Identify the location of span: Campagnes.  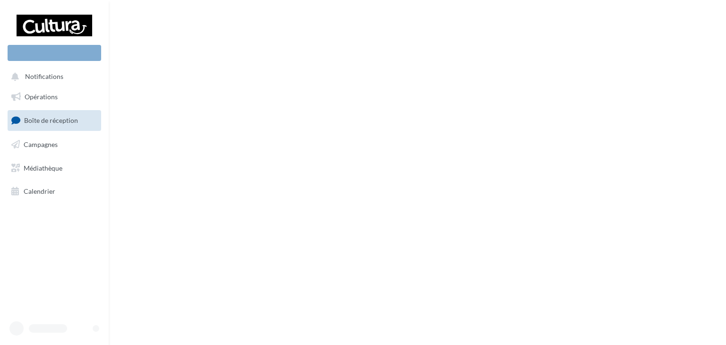
(41, 144).